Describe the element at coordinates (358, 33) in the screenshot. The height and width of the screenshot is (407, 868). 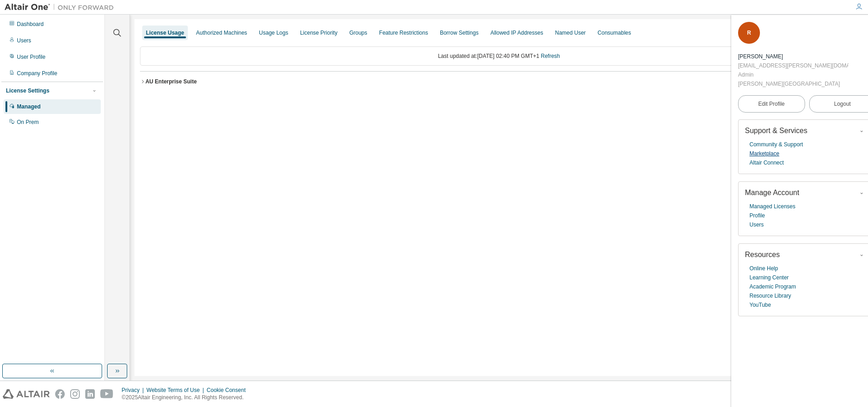
I see `div: Groups` at that location.